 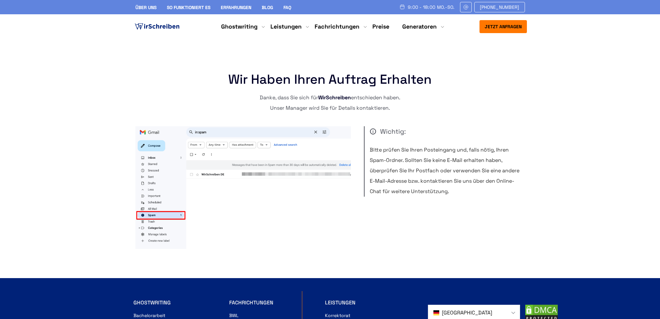 I want to click on div: GHOSTWRITING, so click(x=178, y=303).